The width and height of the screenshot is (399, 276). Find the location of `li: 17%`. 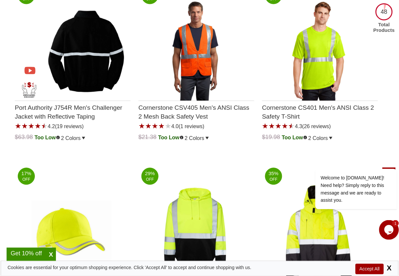

li: 17% is located at coordinates (76, 177).